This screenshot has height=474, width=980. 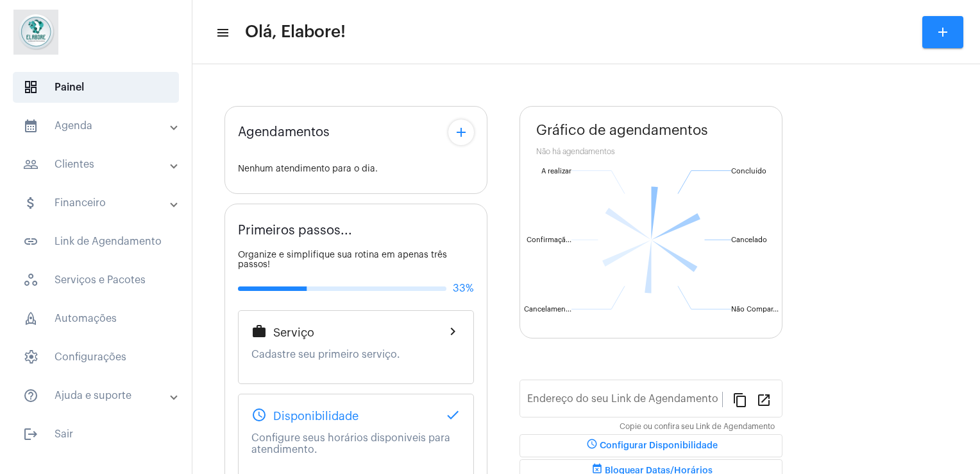 What do you see at coordinates (755, 309) in the screenshot?
I see `text: Não Compar...` at bounding box center [755, 309].